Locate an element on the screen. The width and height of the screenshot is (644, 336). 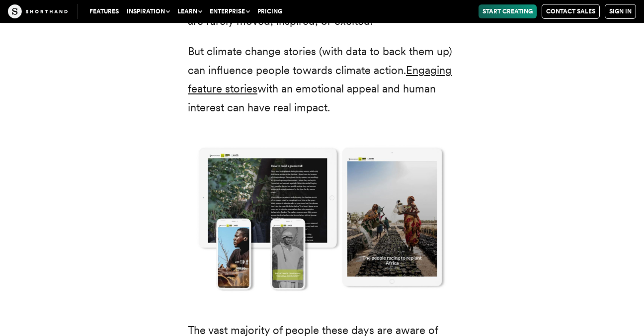
a: Features is located at coordinates (104, 11).